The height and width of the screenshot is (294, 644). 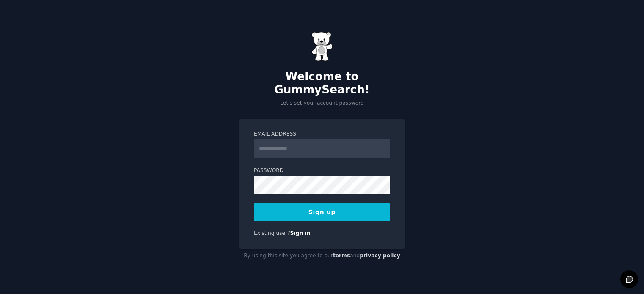 What do you see at coordinates (322, 134) in the screenshot?
I see `label: Email Address` at bounding box center [322, 134].